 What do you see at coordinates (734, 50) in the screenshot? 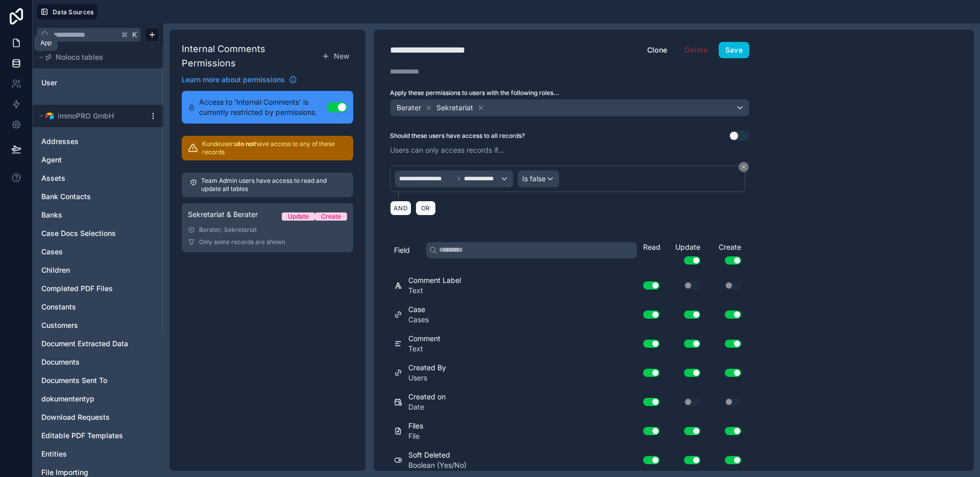
I see `button: Save` at bounding box center [734, 50].